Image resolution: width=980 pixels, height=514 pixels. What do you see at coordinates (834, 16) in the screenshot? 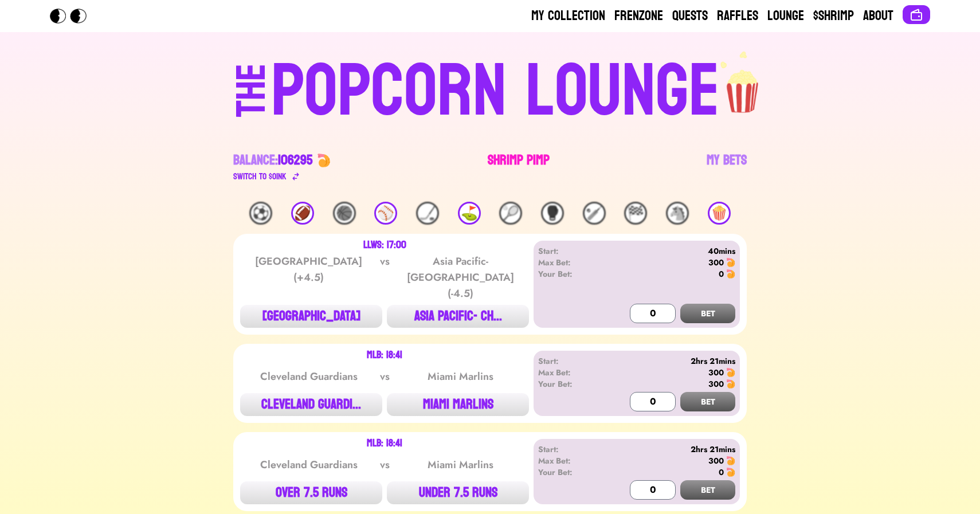
I see `a: $Shrimp` at bounding box center [834, 16].